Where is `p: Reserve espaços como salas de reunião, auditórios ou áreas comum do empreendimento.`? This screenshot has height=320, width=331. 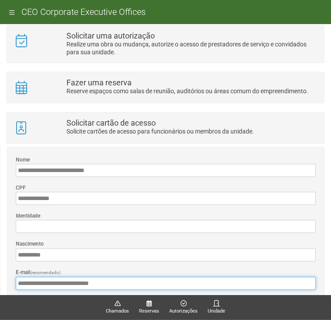 p: Reserve espaços como salas de reunião, auditórios ou áreas comum do empreendimento. is located at coordinates (192, 91).